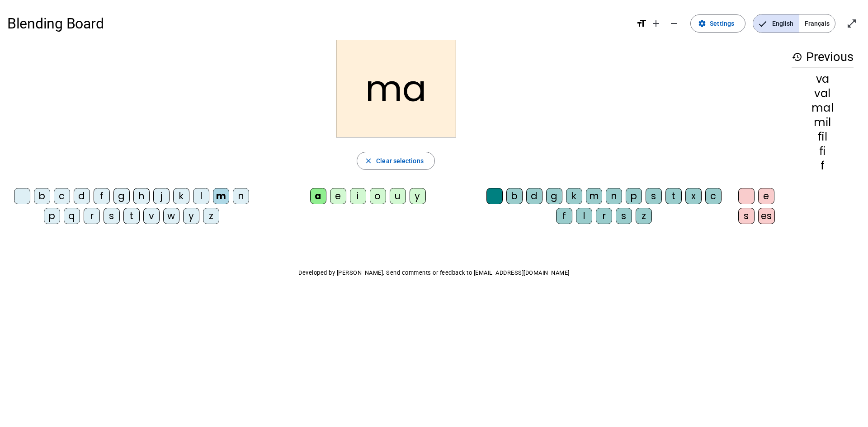 The image size is (868, 427). I want to click on mat-icon: open_in_full, so click(851, 24).